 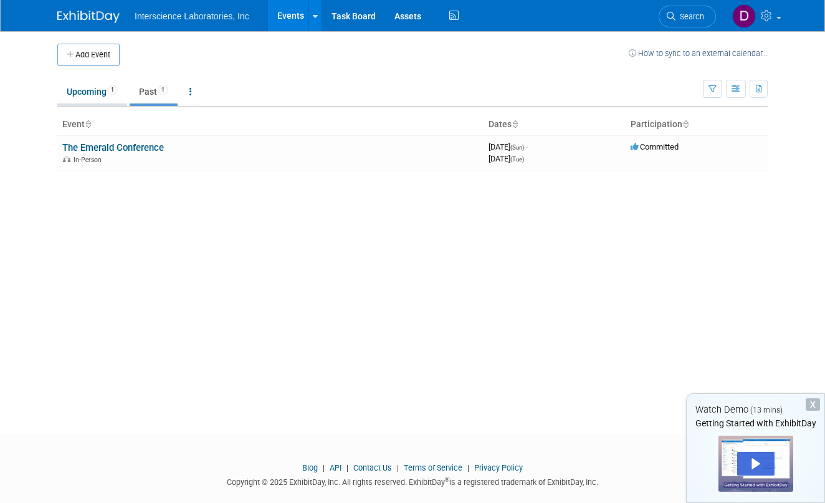 I want to click on th: Participation, so click(x=697, y=125).